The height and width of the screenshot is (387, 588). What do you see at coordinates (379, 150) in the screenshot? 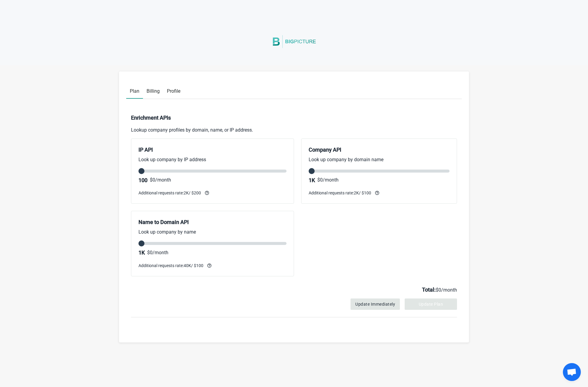
I see `h4: Company API` at bounding box center [379, 150].